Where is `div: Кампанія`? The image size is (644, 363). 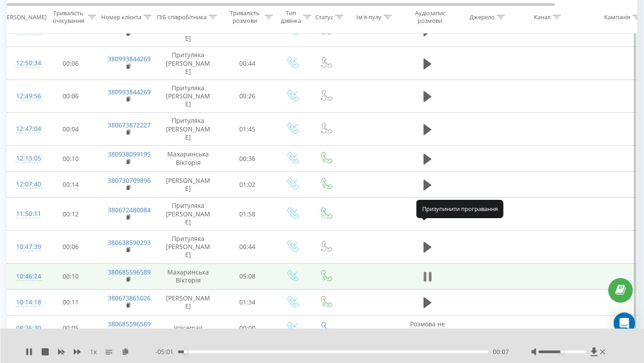
div: Кампанія is located at coordinates (617, 16).